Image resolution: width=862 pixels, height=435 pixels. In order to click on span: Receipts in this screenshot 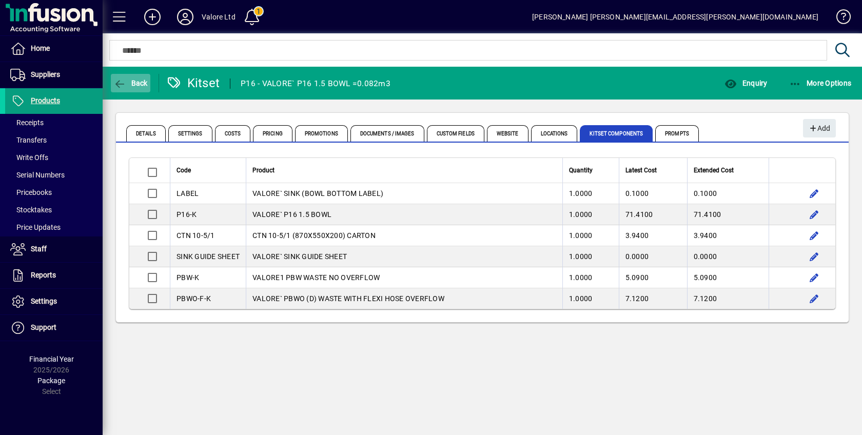, I will do `click(27, 123)`.